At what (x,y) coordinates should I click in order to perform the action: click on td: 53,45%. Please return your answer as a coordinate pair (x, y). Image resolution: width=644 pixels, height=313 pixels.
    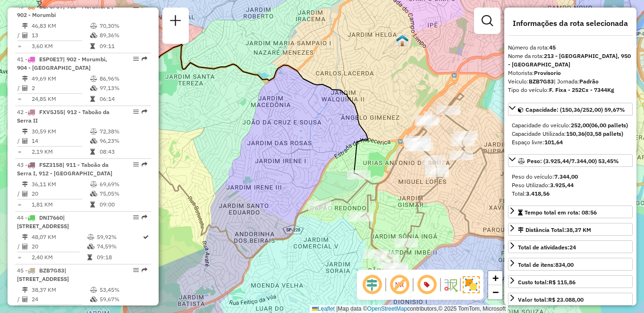
    Looking at the image, I should click on (123, 290).